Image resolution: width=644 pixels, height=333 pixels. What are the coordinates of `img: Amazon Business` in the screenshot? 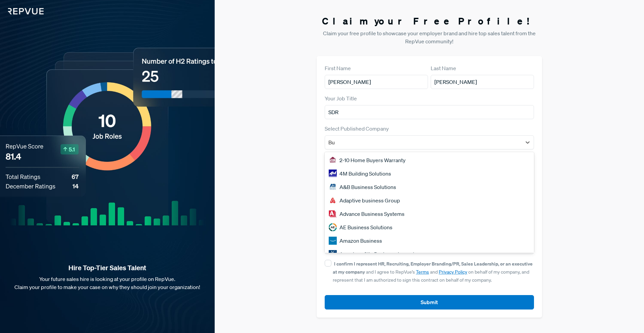 It's located at (333, 241).